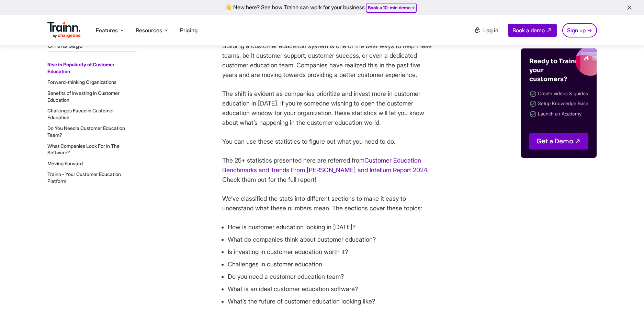 The image size is (644, 320). I want to click on li: What is an ideal customer education software?, so click(331, 289).